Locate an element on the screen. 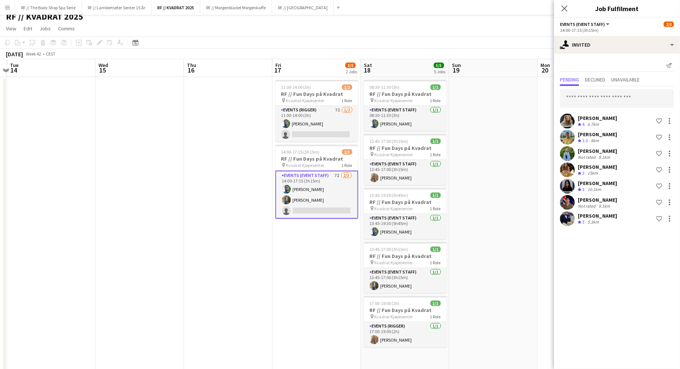  span: 13:45-19:30 (5h45m) is located at coordinates (389, 195).